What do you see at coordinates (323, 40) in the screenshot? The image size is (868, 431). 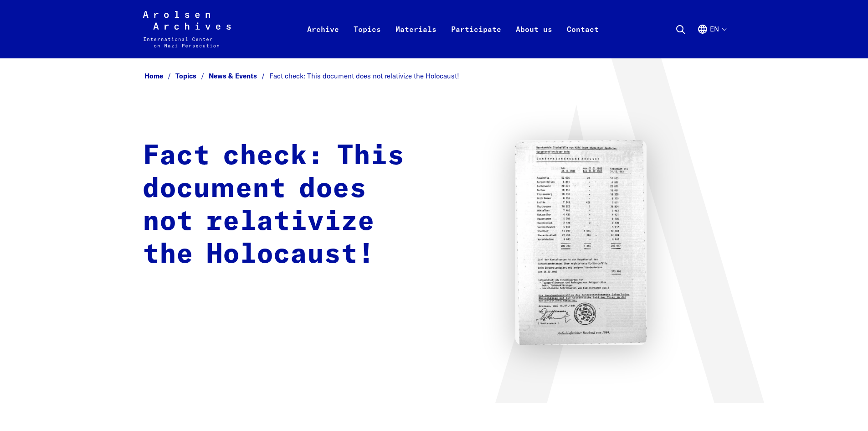 I see `a: Archive` at bounding box center [323, 40].